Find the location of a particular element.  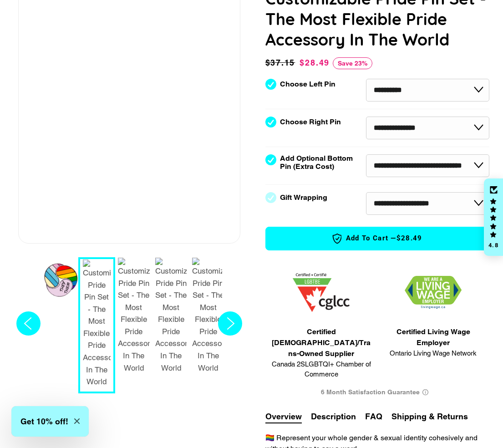

span: Canada 2SLGBTQI+ Chamber of Commerce is located at coordinates (322, 369).